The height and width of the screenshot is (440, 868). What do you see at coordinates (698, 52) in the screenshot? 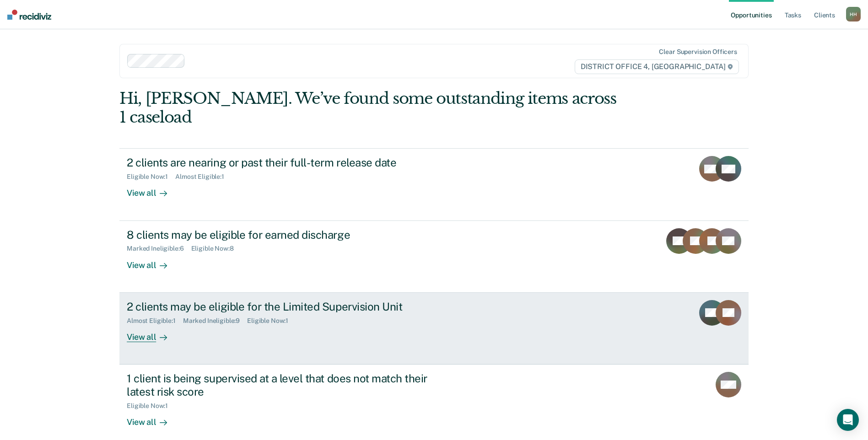
I see `div: Clear supervision officers` at bounding box center [698, 52].